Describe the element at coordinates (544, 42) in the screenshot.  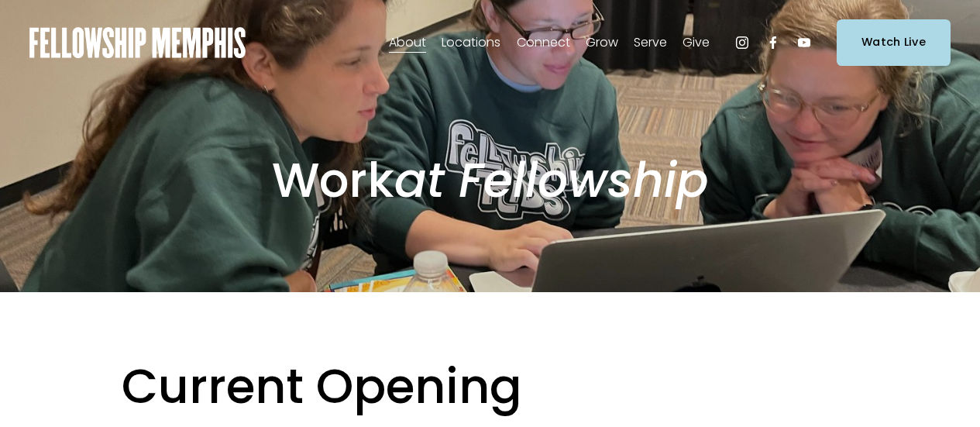
I see `span: Connect` at that location.